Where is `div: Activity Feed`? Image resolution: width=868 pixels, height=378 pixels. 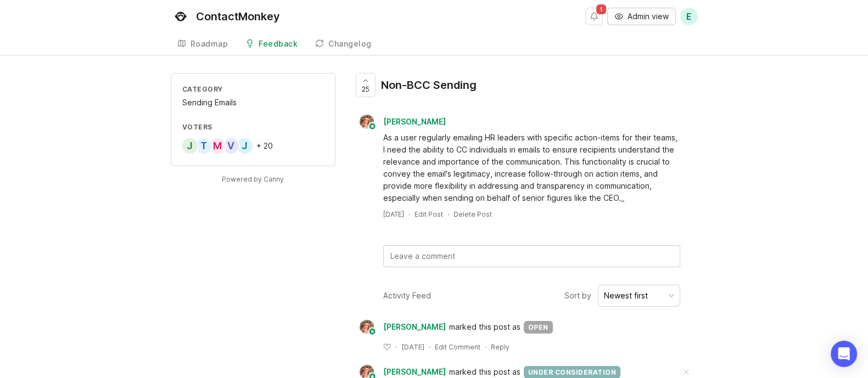
div: Activity Feed is located at coordinates (406, 296).